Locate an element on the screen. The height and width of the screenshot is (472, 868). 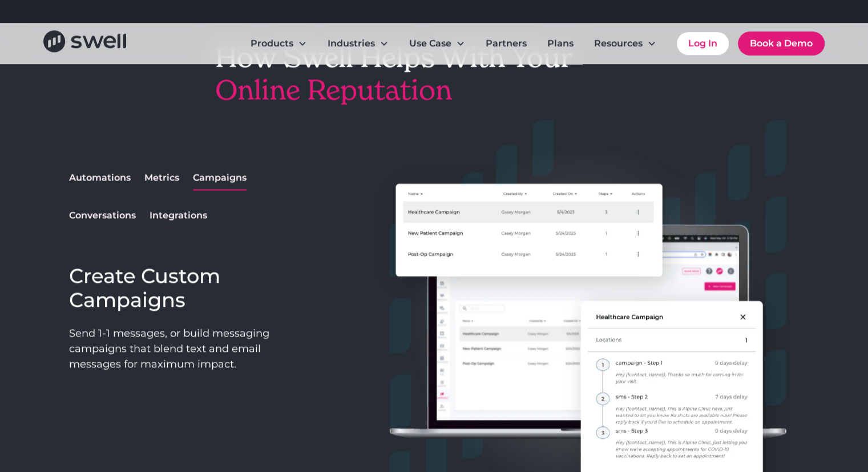
a: Plans is located at coordinates (560, 43).